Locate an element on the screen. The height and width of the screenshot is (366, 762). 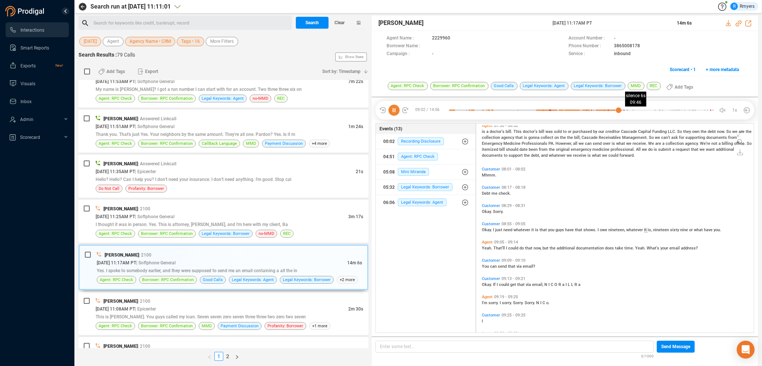
span: bill is located at coordinates (503, 149).